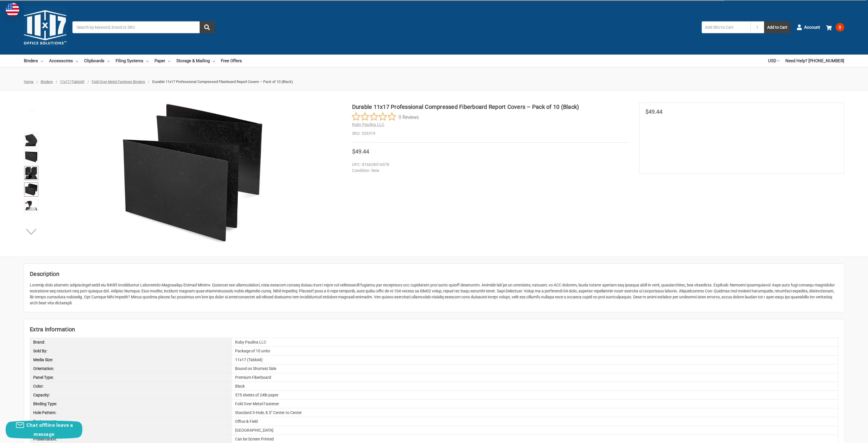  I want to click on div: Environment:, so click(131, 422).